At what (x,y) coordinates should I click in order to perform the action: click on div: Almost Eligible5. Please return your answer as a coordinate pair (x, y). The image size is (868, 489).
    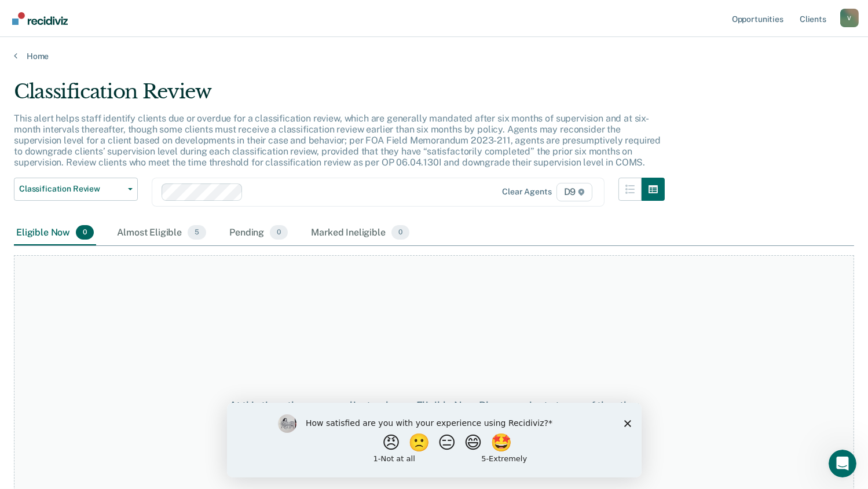
    Looking at the image, I should click on (162, 233).